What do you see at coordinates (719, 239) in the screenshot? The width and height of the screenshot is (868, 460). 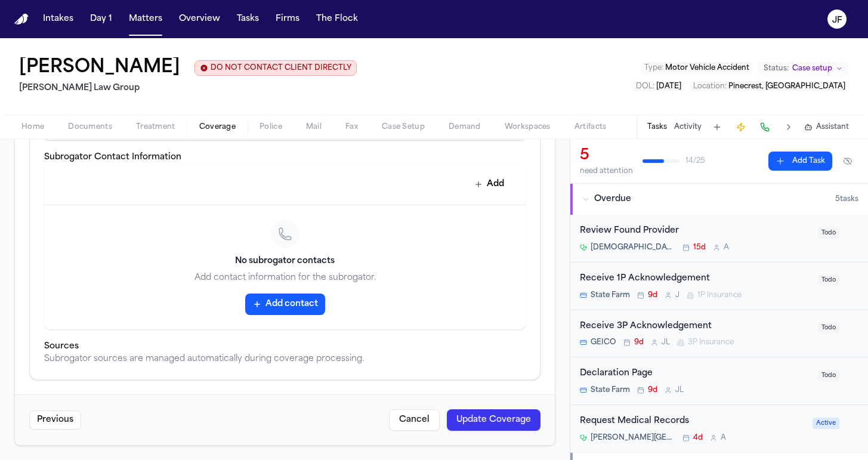 I see `div: Open task: Review Found Provider` at bounding box center [719, 239].